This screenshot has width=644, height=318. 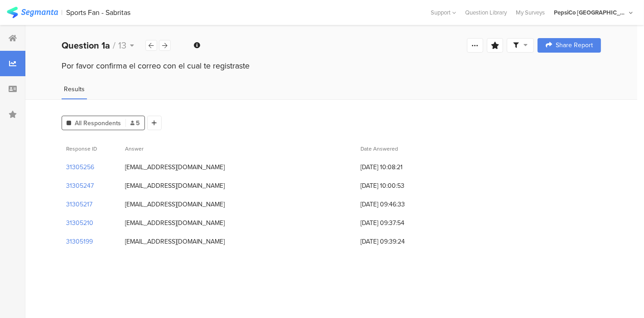 What do you see at coordinates (486, 12) in the screenshot?
I see `div: Question Library` at bounding box center [486, 12].